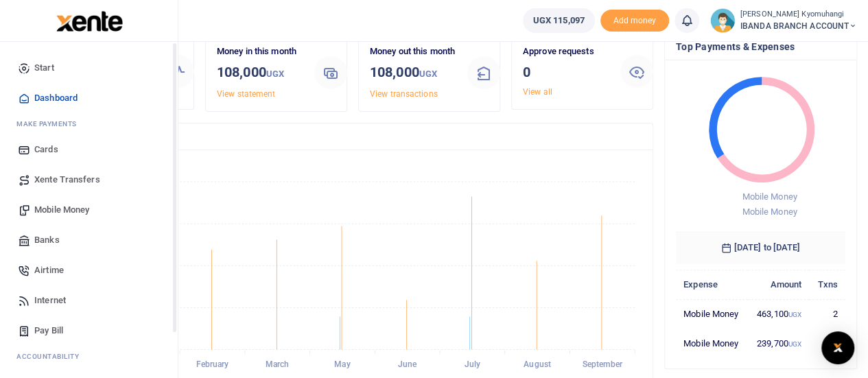  What do you see at coordinates (779, 313) in the screenshot?
I see `td: 463,100` at bounding box center [779, 313].